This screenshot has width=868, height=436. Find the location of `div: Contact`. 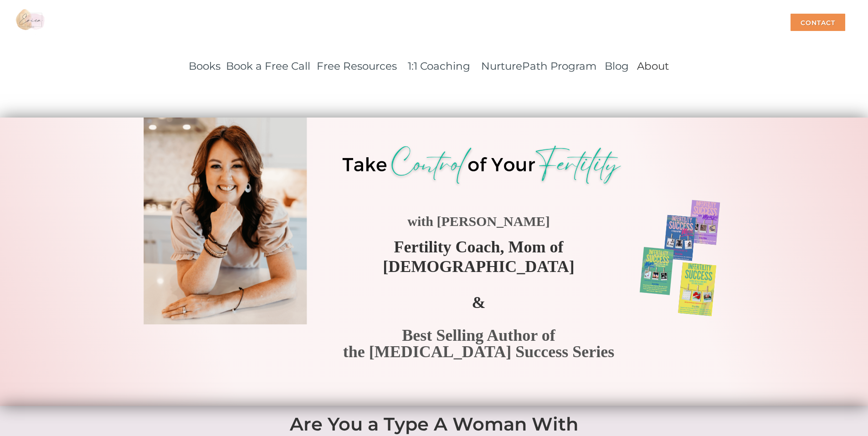

div: Contact is located at coordinates (818, 22).